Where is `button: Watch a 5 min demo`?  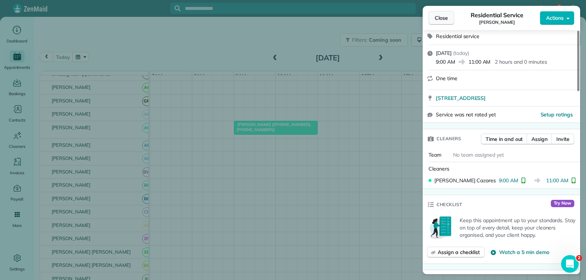
button: Watch a 5 min demo is located at coordinates (520, 253).